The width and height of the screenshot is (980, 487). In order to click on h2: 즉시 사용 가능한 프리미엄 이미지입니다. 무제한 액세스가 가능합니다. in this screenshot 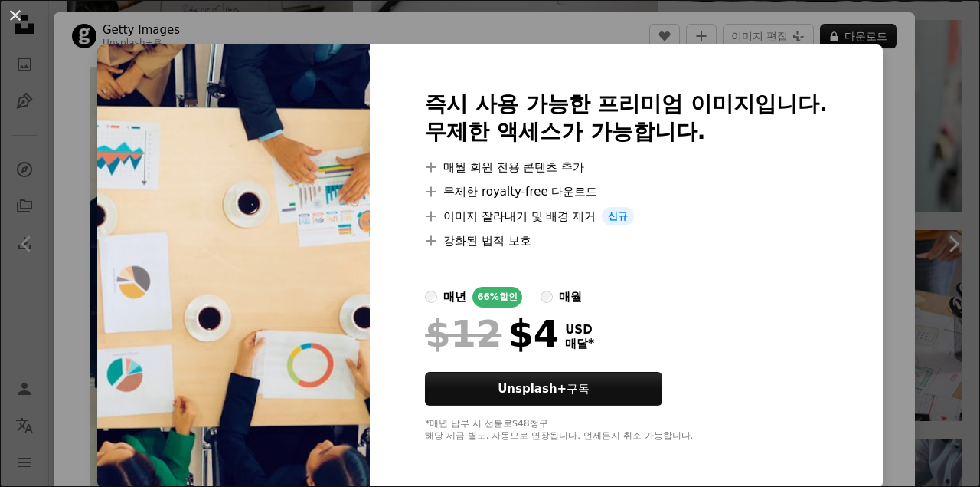, I will do `click(626, 118)`.